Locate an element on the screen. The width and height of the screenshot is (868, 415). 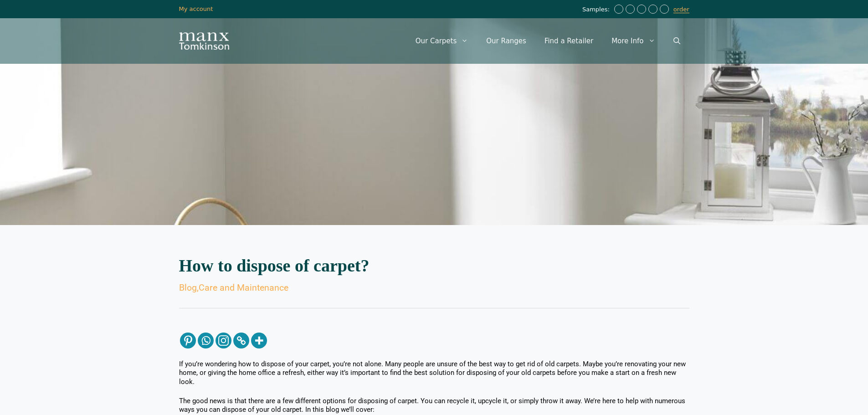
p: If you’re wondering how to dispose of your carpet, you’re not alone. Many people are unsure of th... is located at coordinates (434, 374).